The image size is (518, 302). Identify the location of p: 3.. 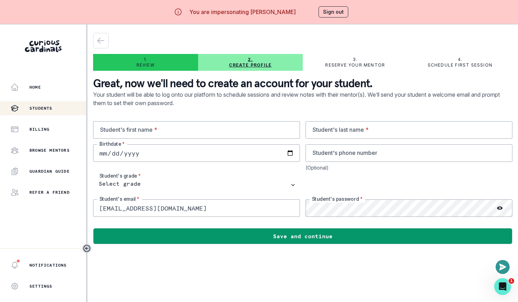
(355, 60).